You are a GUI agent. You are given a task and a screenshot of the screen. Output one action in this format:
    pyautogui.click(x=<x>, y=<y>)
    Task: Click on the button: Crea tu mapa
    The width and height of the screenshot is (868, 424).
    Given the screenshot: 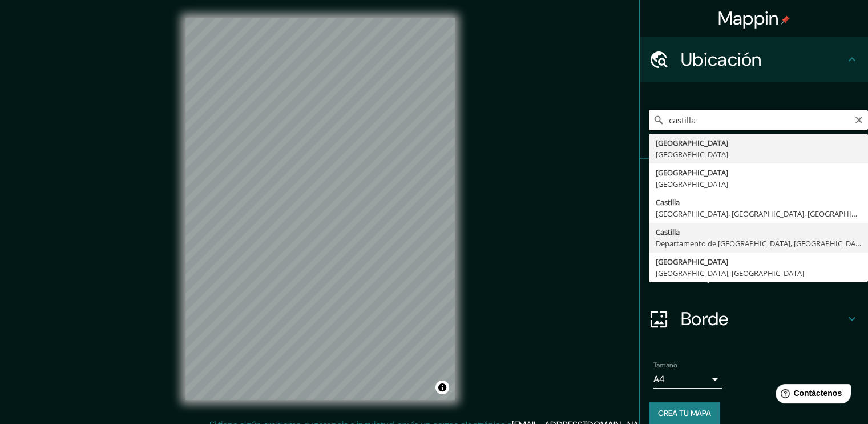 What is the action you would take?
    pyautogui.click(x=685, y=413)
    